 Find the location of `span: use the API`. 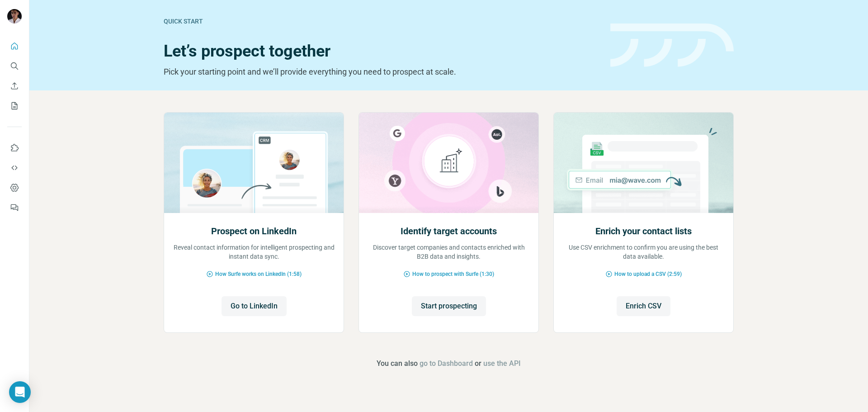

span: use the API is located at coordinates (502, 364).